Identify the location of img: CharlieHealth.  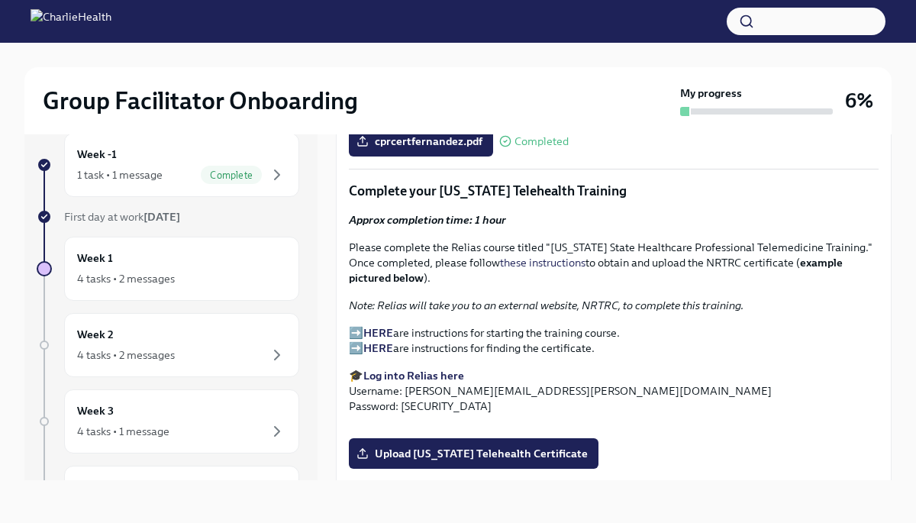
(71, 21).